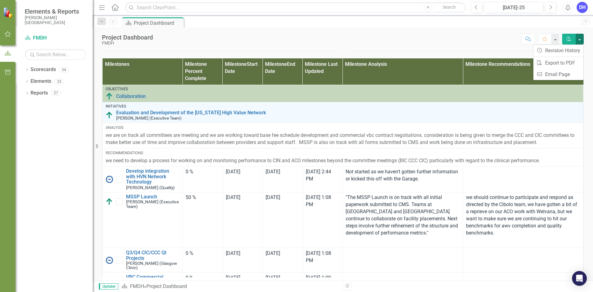  What do you see at coordinates (580, 278) in the screenshot?
I see `div: Open Intercom Messenger` at bounding box center [580, 278].